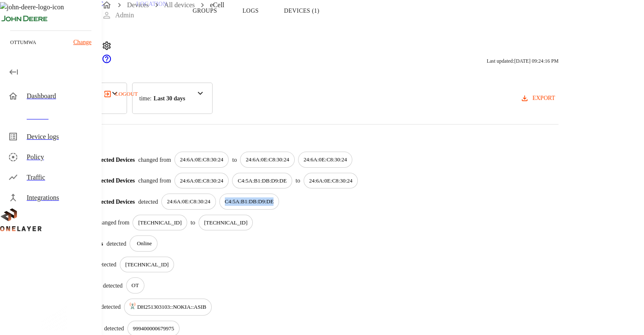 This screenshot has width=644, height=335. I want to click on span: Support Portal, so click(107, 61).